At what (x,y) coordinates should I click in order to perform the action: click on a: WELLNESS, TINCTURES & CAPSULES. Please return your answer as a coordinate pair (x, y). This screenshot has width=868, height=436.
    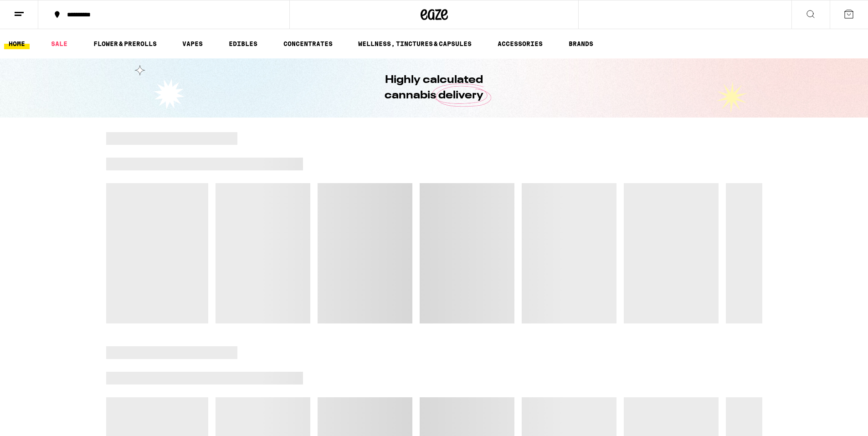
    Looking at the image, I should click on (415, 44).